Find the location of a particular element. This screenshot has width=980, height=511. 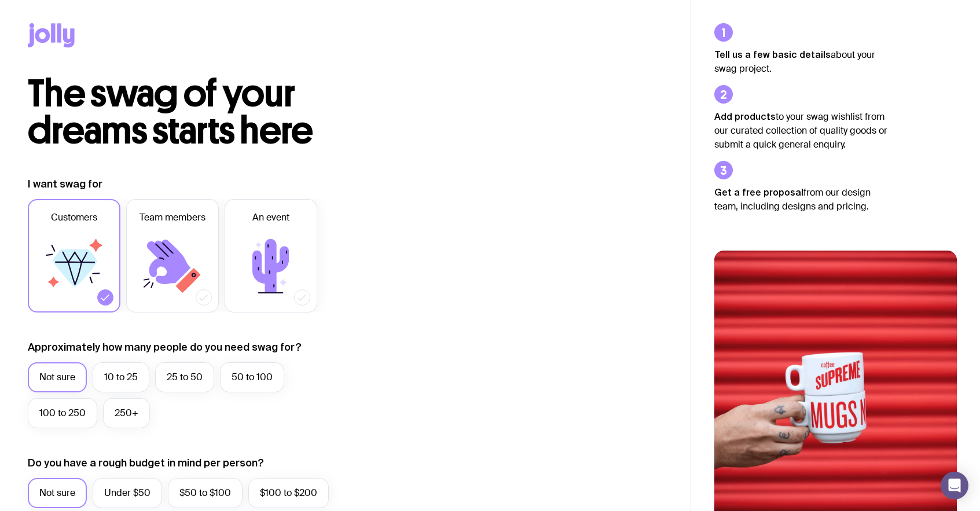

span: Customers is located at coordinates (74, 218).